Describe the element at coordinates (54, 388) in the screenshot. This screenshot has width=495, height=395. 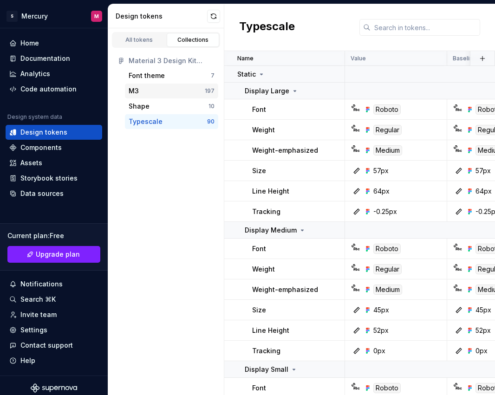
I see `a: Supernova Logo` at that location.